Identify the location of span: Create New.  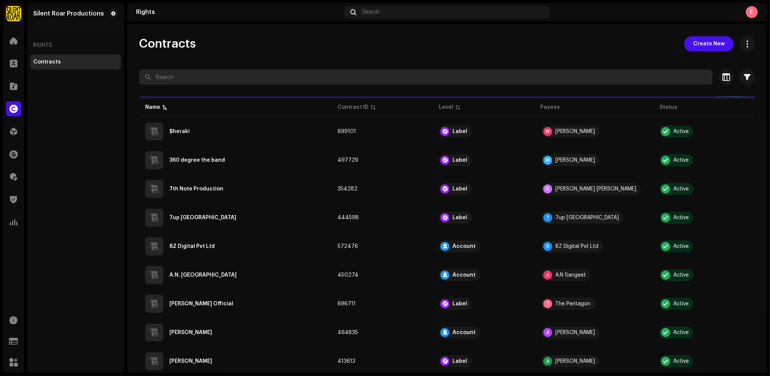
(709, 44).